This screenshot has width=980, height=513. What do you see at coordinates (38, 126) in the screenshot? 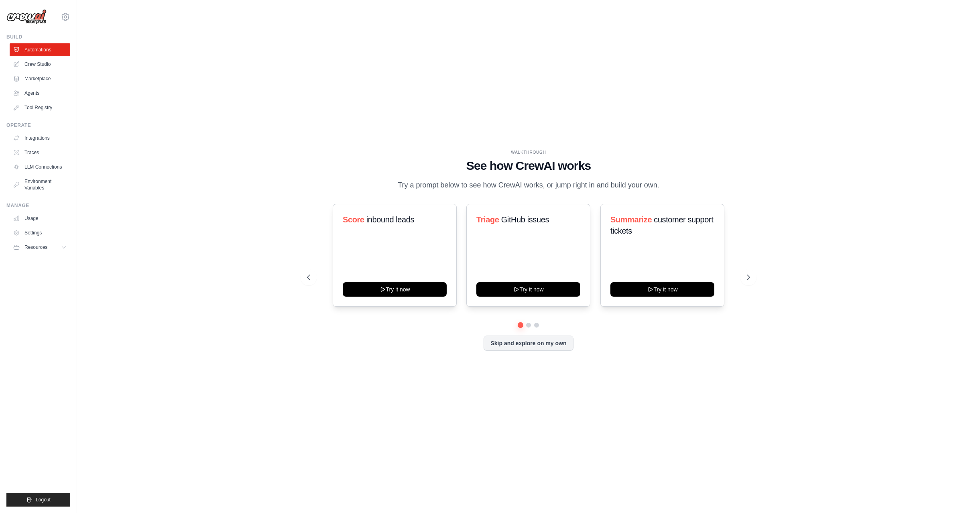
I see `div: Operate` at bounding box center [38, 126].